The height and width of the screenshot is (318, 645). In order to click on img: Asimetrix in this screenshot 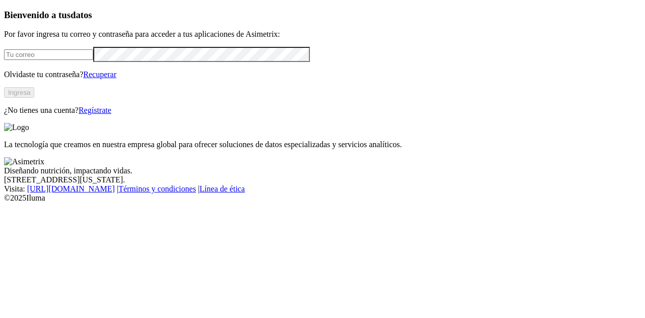, I will do `click(24, 162)`.